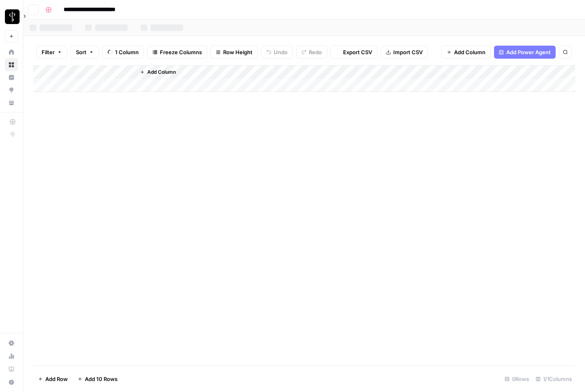 This screenshot has width=585, height=392. I want to click on a: Learning Hub, so click(11, 369).